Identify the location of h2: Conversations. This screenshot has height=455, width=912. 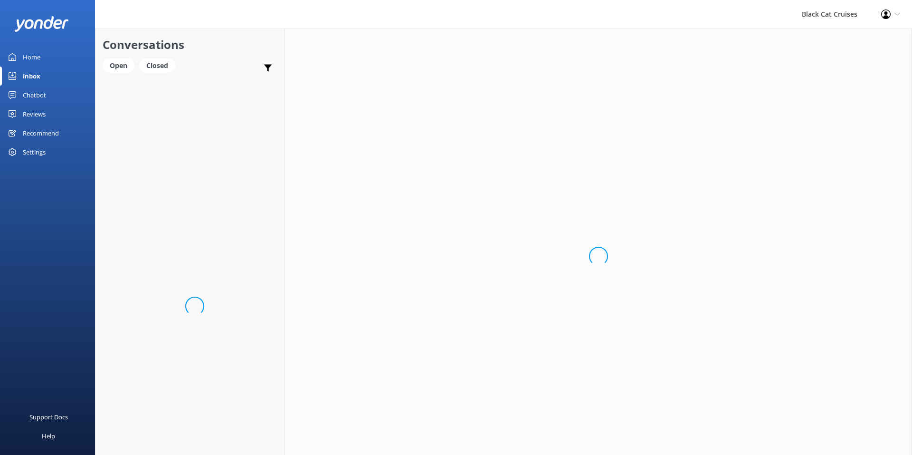
(190, 45).